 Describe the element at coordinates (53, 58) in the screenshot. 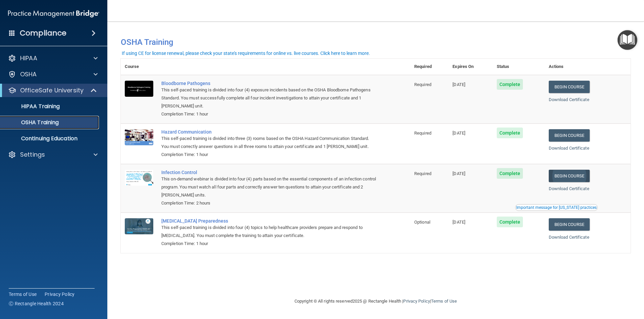

I see `a: HIPAA` at that location.